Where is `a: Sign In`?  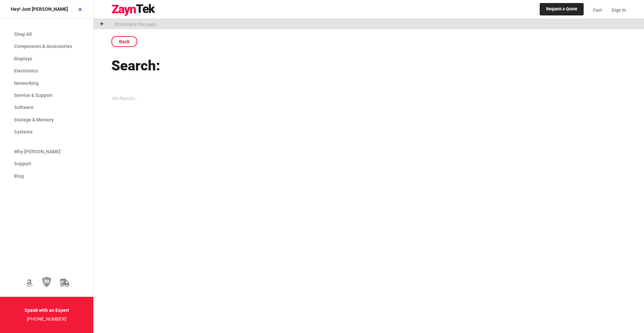 a: Sign In is located at coordinates (616, 10).